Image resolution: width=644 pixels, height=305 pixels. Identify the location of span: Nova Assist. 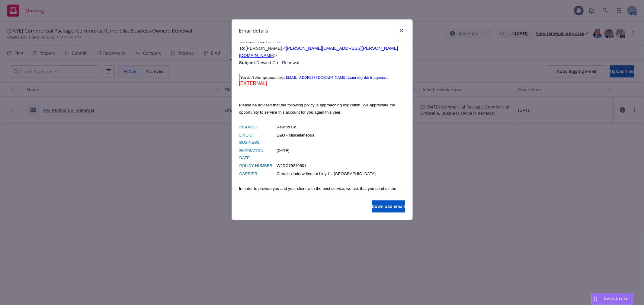
(616, 299).